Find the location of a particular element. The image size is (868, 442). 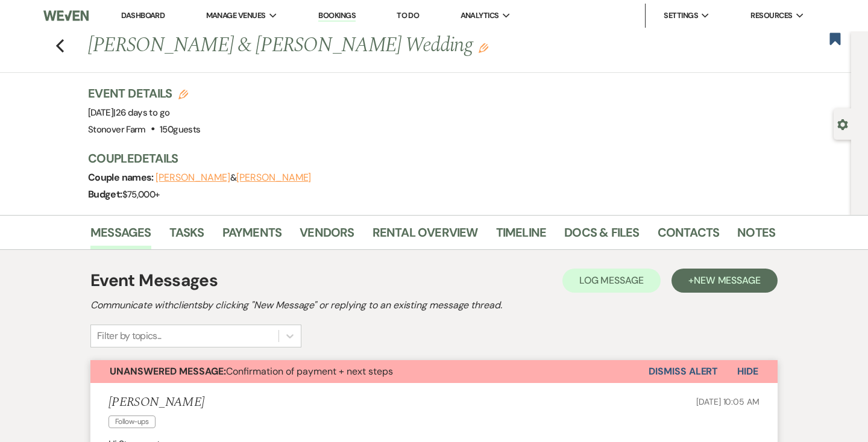

button: Hide is located at coordinates (747, 371).